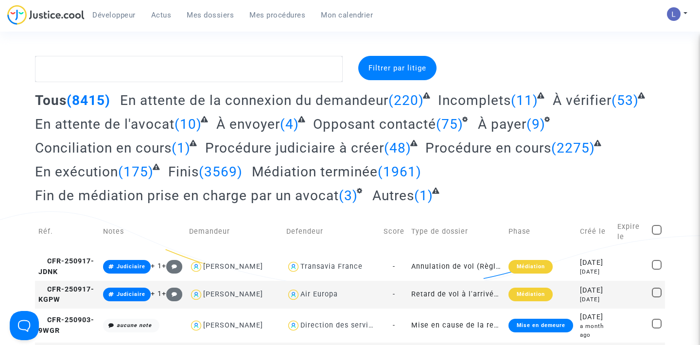 This screenshot has width=700, height=345. What do you see at coordinates (502, 124) in the screenshot?
I see `span: À payer` at bounding box center [502, 124].